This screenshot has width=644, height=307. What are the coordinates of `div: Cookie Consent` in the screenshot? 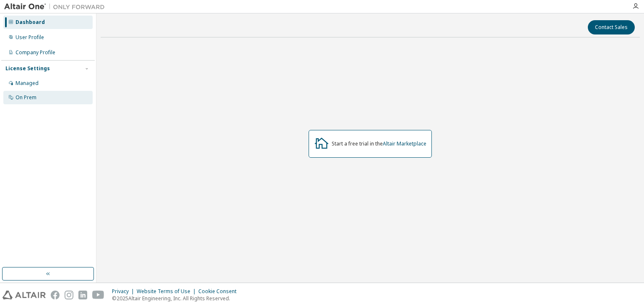 It's located at (220, 291).